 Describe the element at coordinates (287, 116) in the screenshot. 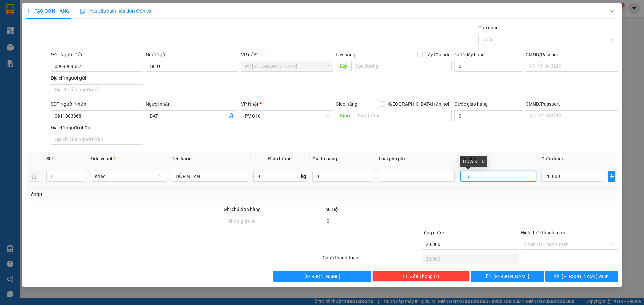

I see `span: PV Q10` at that location.